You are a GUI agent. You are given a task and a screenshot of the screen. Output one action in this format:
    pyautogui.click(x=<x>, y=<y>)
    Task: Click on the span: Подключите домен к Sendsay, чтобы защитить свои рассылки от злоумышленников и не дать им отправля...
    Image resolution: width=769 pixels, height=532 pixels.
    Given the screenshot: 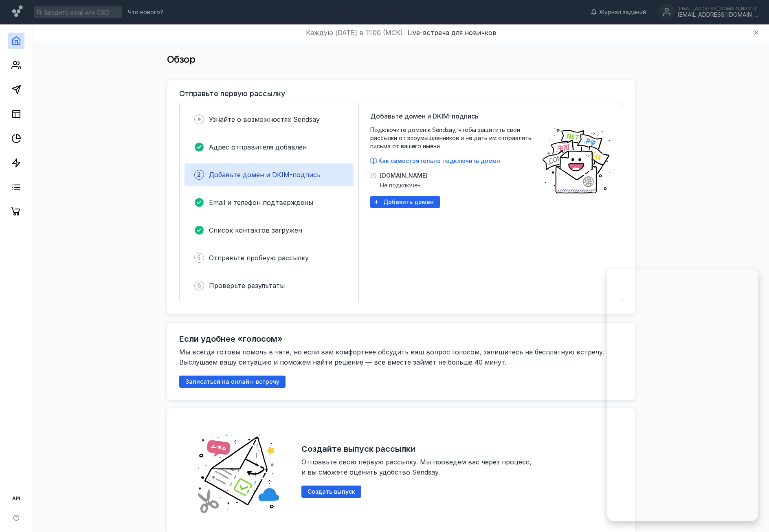 What is the action you would take?
    pyautogui.click(x=452, y=138)
    